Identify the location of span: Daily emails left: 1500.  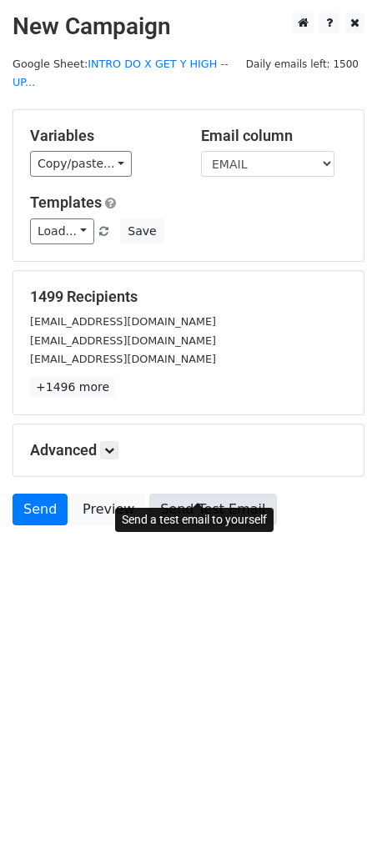
(302, 64).